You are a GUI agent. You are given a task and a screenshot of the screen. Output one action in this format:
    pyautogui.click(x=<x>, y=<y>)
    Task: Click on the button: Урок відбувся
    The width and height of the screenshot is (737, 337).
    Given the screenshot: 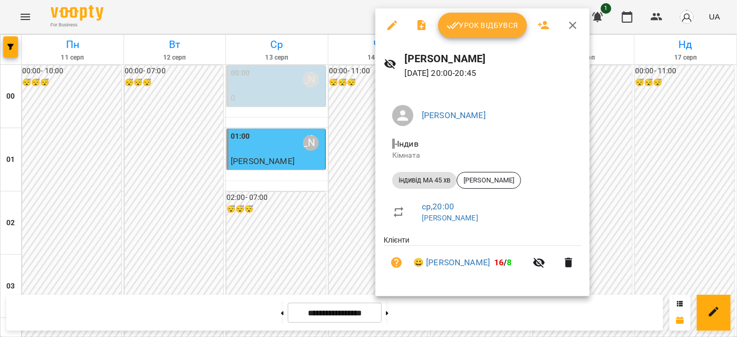 What is the action you would take?
    pyautogui.click(x=483, y=25)
    